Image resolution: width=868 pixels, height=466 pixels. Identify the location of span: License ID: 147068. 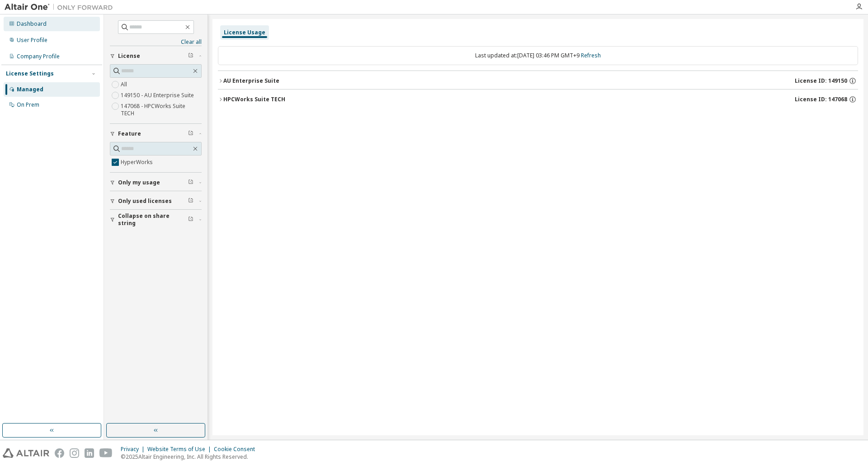
(821, 99).